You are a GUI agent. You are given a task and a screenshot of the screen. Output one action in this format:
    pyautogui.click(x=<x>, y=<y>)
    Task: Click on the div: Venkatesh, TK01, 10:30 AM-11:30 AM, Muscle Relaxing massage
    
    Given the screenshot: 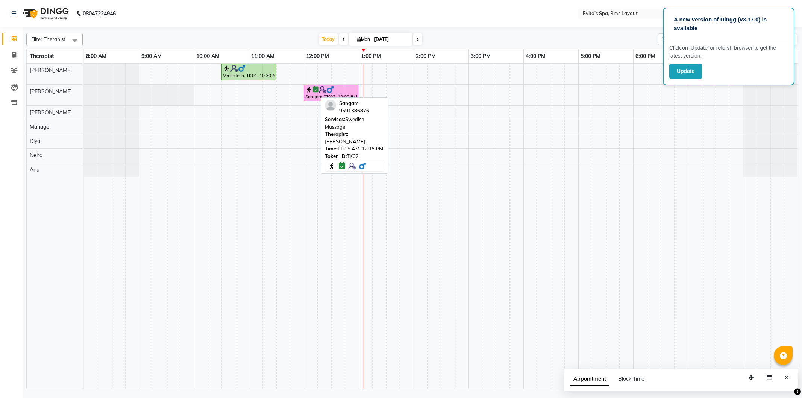 What is the action you would take?
    pyautogui.click(x=249, y=72)
    